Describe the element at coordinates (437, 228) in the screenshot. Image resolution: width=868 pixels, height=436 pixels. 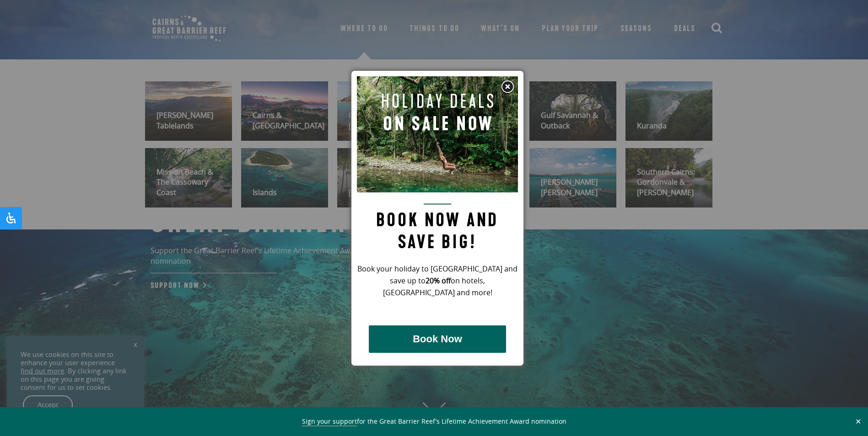
I see `h2: Book now and save big!` at that location.